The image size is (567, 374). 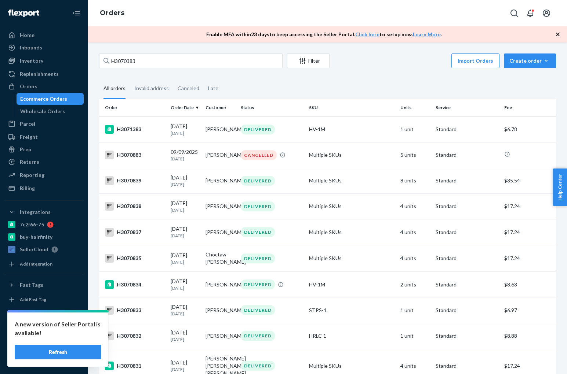 I want to click on button: Refresh, so click(x=58, y=352).